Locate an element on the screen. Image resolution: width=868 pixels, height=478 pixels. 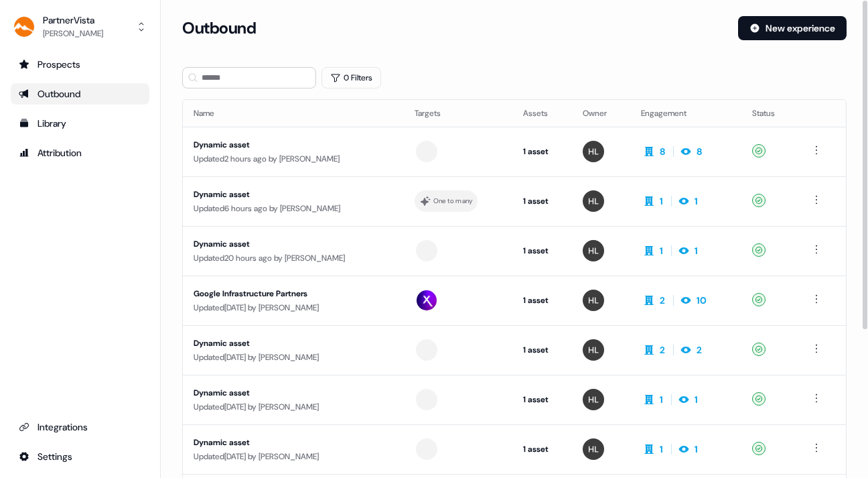
button: Go to integrations is located at coordinates (80, 457).